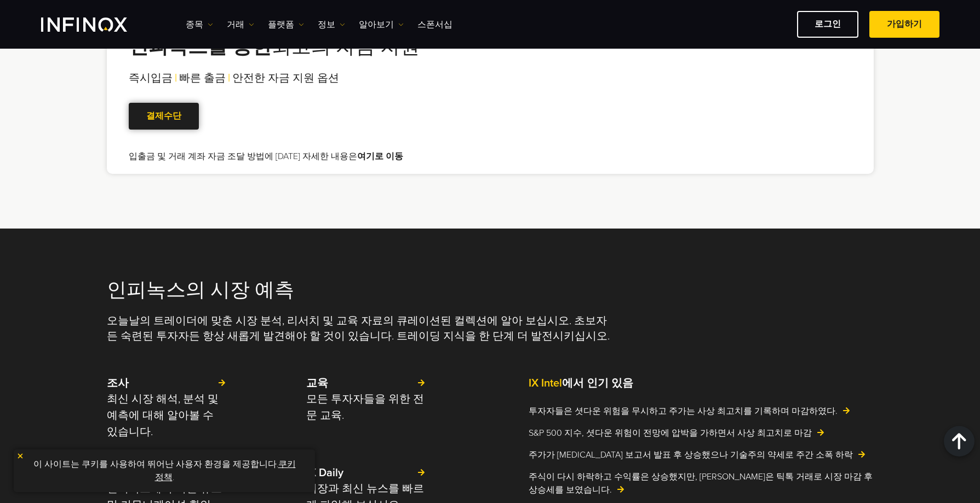 This screenshot has height=503, width=980. I want to click on a: 조사 최신 시장 해석, 분석 및 예측에 대해 알아볼 수 있습니다., so click(166, 408).